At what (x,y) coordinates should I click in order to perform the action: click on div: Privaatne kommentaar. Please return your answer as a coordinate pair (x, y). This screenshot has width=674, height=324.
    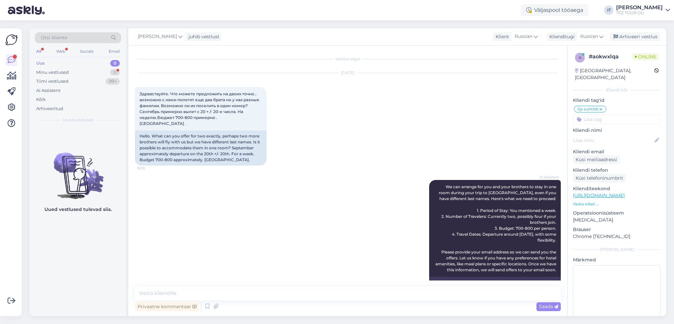
    Looking at the image, I should click on (167, 306).